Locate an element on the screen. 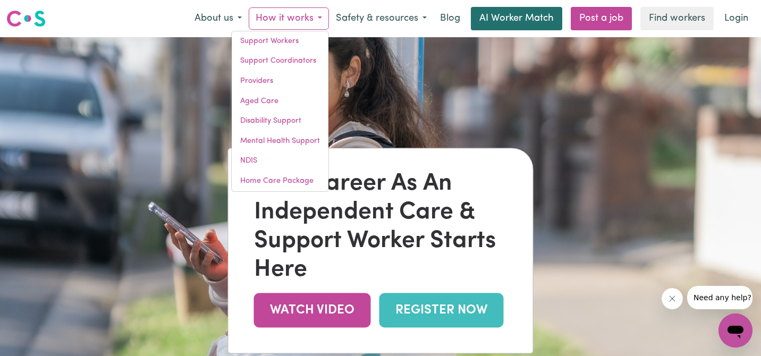  div: How it works is located at coordinates (280, 111).